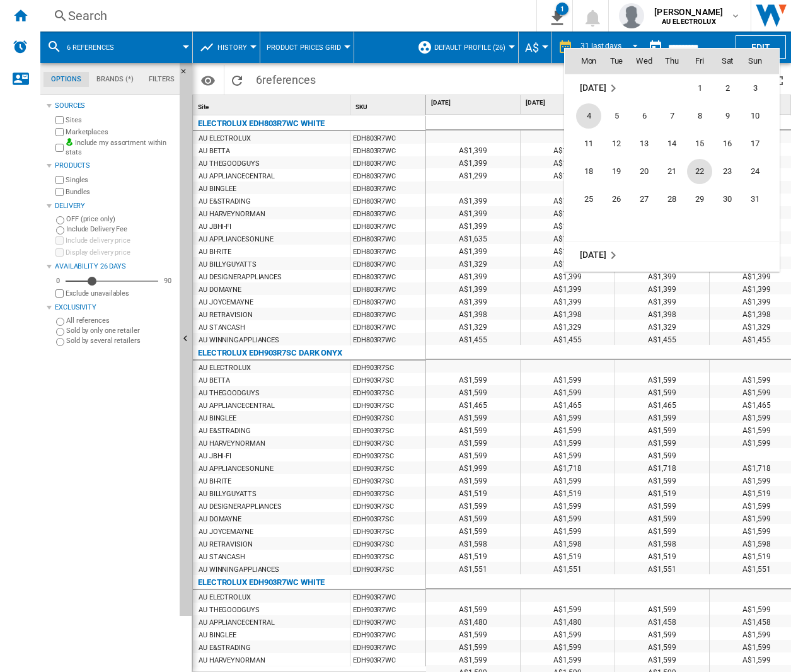  I want to click on span: 20, so click(644, 172).